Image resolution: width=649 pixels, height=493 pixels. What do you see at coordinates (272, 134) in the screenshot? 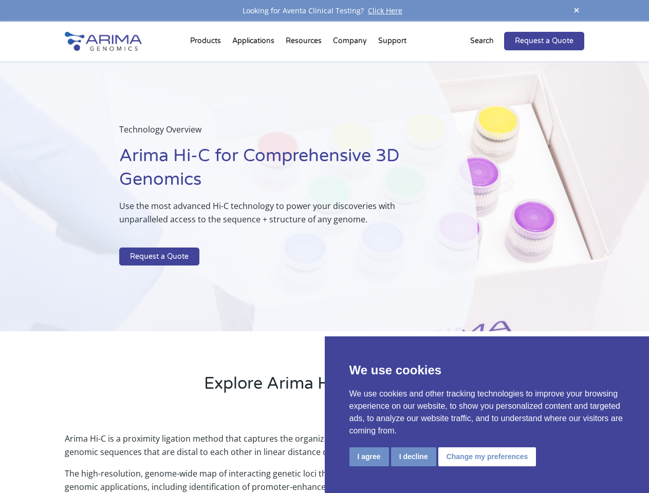
I see `p: Technology Overview` at bounding box center [272, 134].